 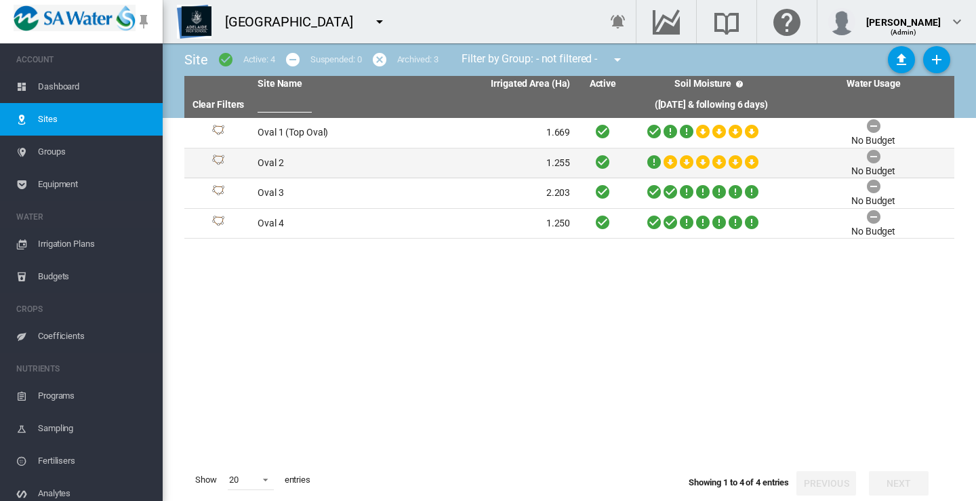 I want to click on span: ACCOUNT, so click(x=84, y=60).